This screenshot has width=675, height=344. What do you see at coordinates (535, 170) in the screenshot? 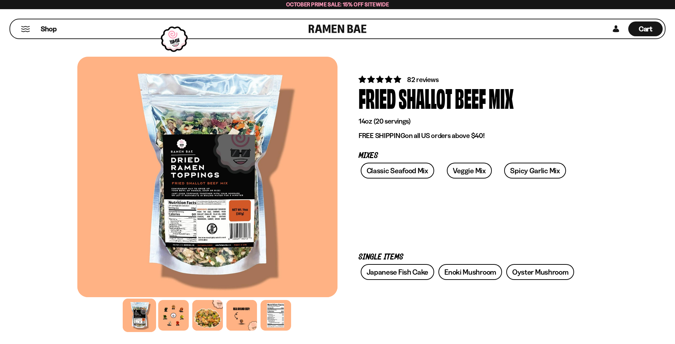
I see `a: Spicy Garlic Mix` at bounding box center [535, 170].